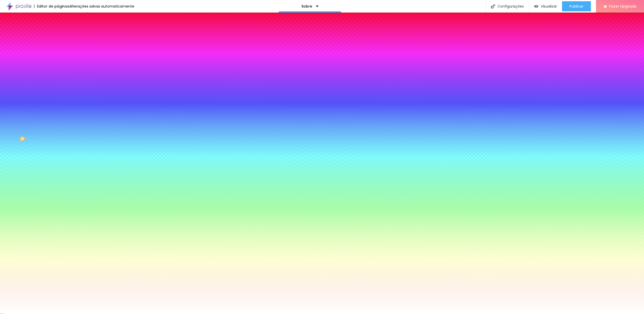  Describe the element at coordinates (546, 6) in the screenshot. I see `button: Visualizar` at that location.